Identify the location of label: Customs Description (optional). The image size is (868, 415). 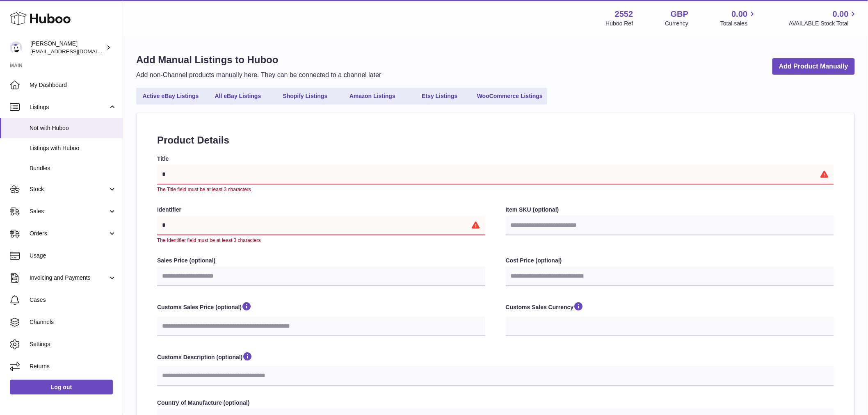
(495, 358).